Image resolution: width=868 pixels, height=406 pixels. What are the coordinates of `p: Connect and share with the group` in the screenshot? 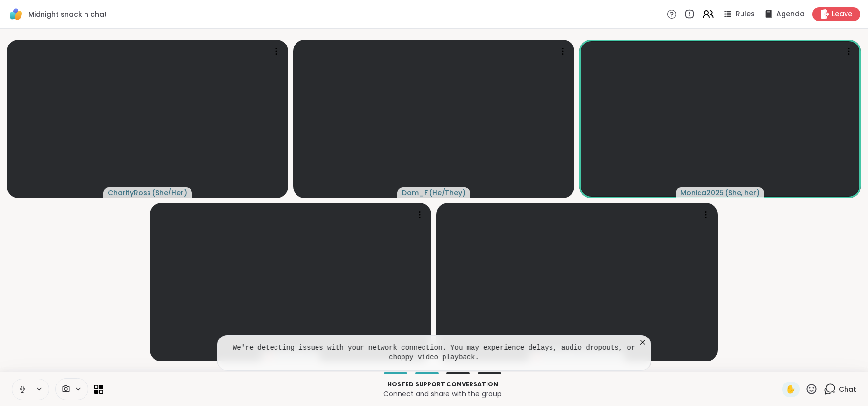 It's located at (443, 394).